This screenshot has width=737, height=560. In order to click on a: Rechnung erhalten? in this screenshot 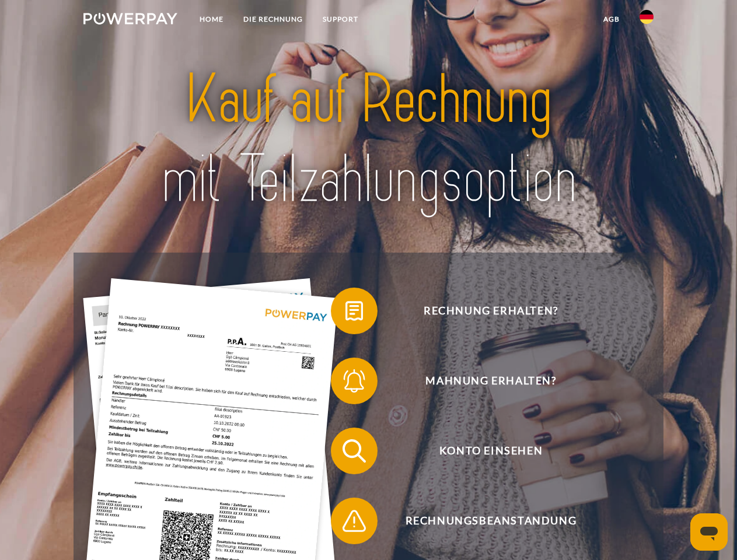, I will do `click(483, 311)`.